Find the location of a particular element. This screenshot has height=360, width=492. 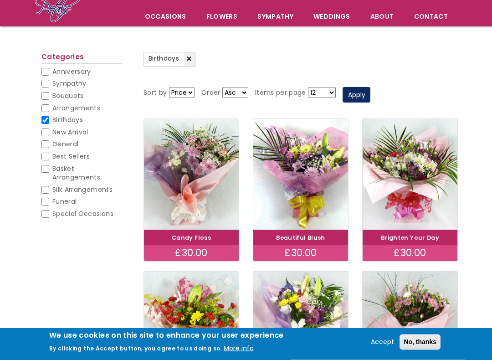

button: More info is located at coordinates (239, 349).